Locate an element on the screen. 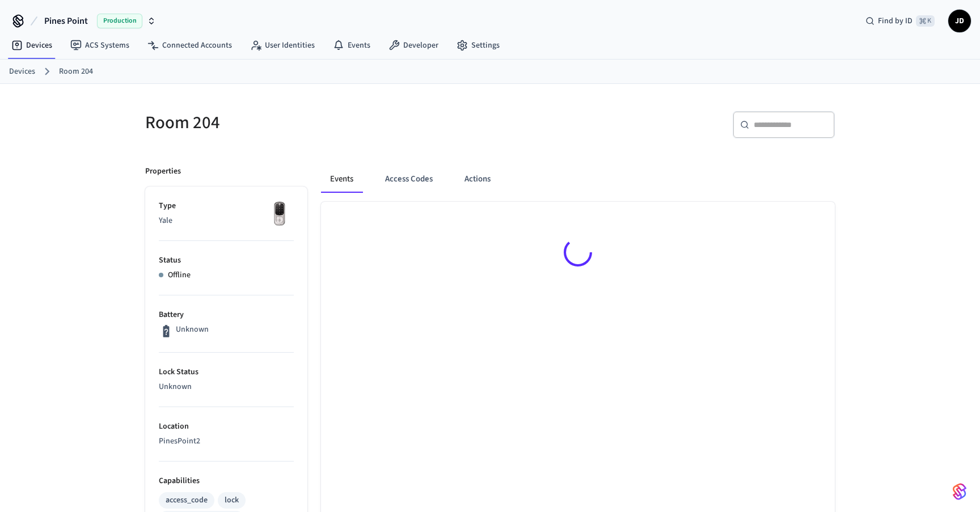 The height and width of the screenshot is (512, 980). a: Room 204 is located at coordinates (76, 72).